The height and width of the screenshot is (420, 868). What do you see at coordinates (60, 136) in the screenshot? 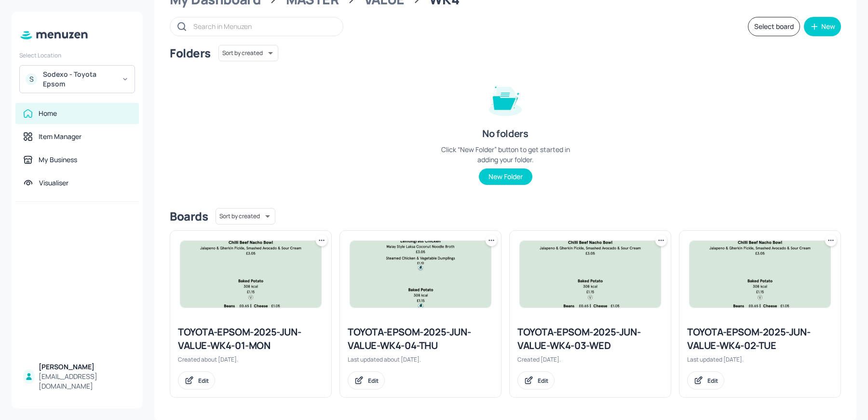
I see `div: Item Manager` at bounding box center [60, 136].